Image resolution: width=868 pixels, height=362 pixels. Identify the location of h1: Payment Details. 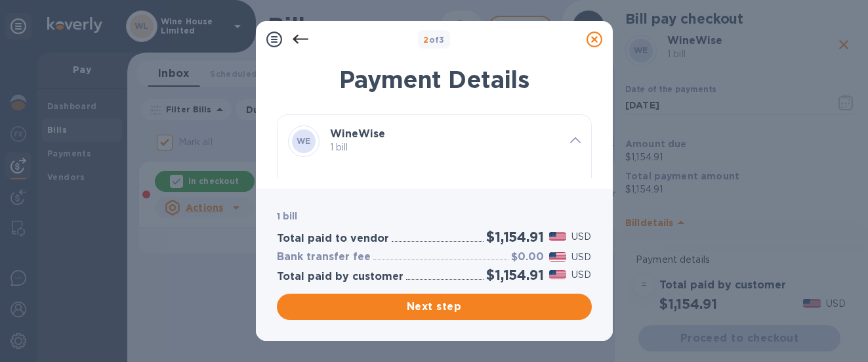
(434, 80).